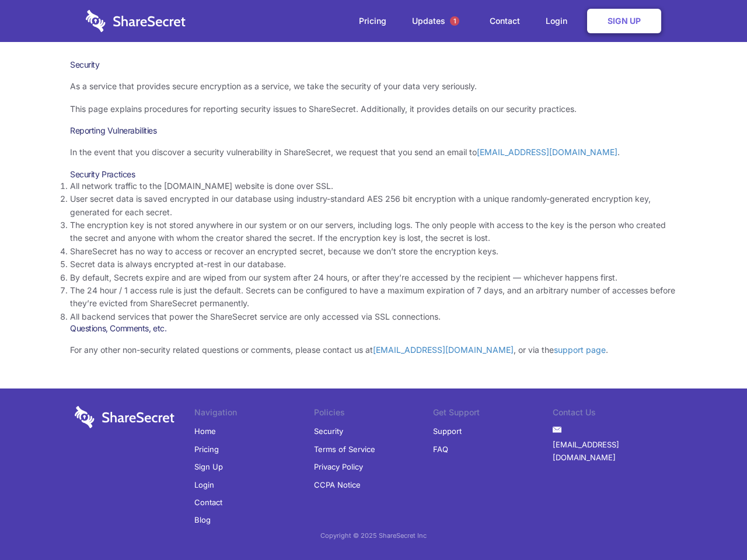  Describe the element at coordinates (373, 131) in the screenshot. I see `h3: Reporting Vulnerabilities` at that location.